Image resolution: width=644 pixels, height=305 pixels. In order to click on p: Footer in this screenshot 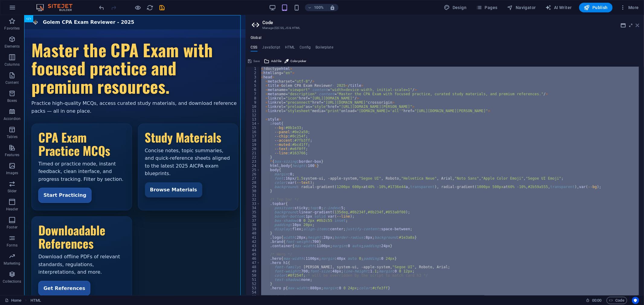, I will do `click(12, 227)`.